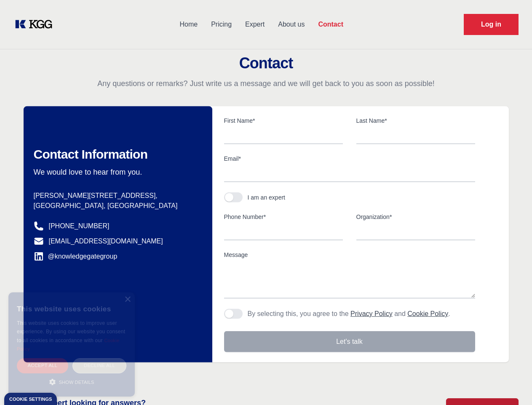 This screenshot has width=532, height=405. I want to click on a: About us, so click(291, 24).